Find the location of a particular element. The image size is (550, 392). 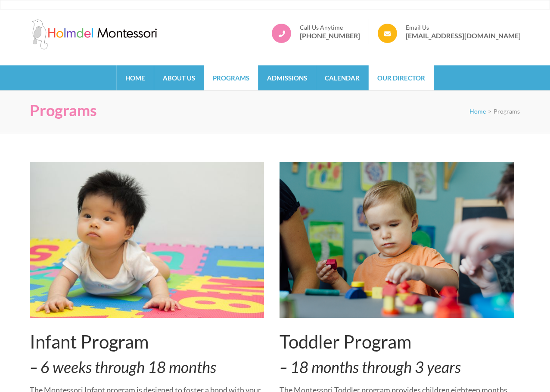

h1: Programs is located at coordinates (64, 110).